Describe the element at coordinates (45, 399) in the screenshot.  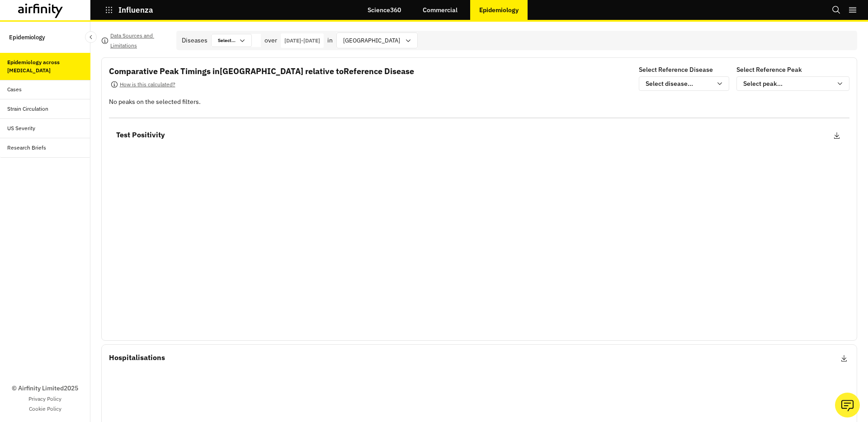
I see `a: Privacy Policy` at that location.